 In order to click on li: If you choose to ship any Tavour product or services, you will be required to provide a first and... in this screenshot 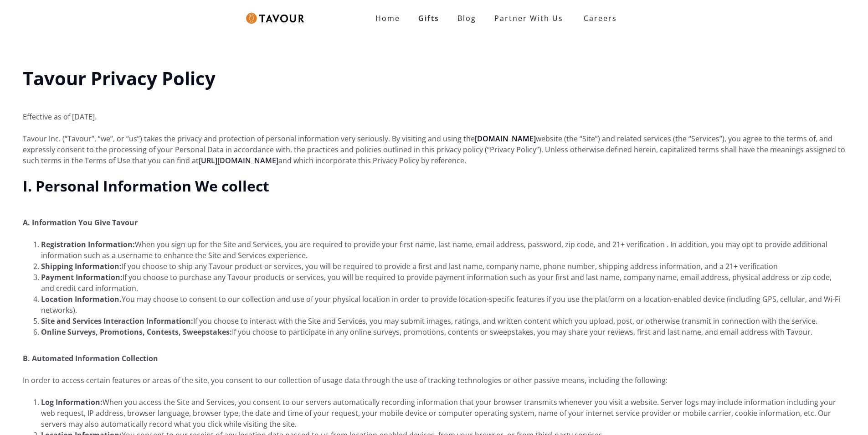, I will do `click(443, 266)`.